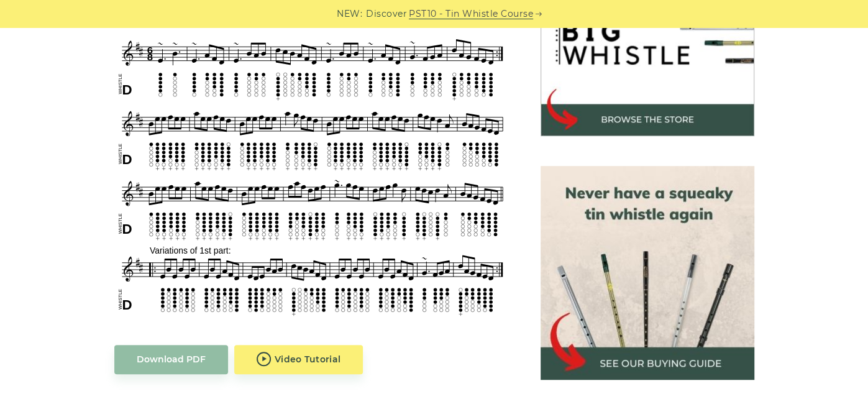  I want to click on span: Discover, so click(387, 14).